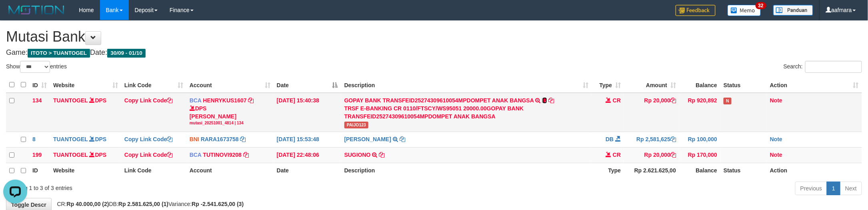  Describe the element at coordinates (792, 10) in the screenshot. I see `img: panduan.png` at that location.